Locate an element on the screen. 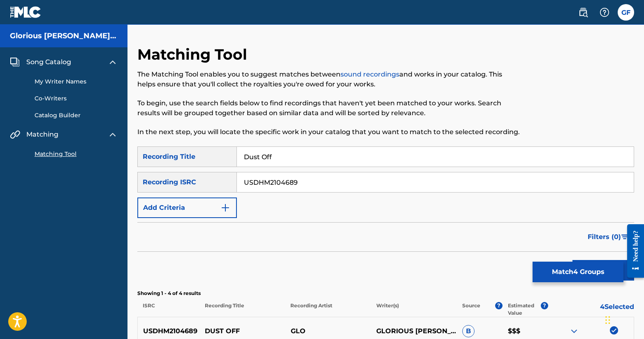 This screenshot has height=339, width=644. a: Matching Tool is located at coordinates (76, 154).